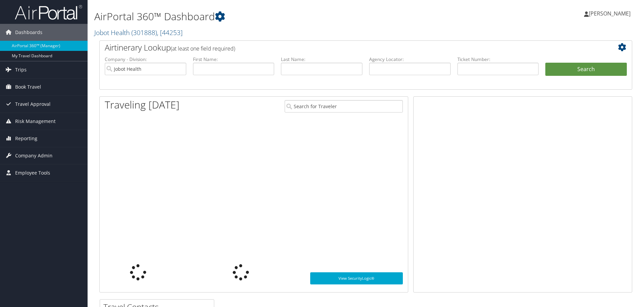 The image size is (644, 307). What do you see at coordinates (138, 32) in the screenshot?
I see `a: Jobot Health` at bounding box center [138, 32].